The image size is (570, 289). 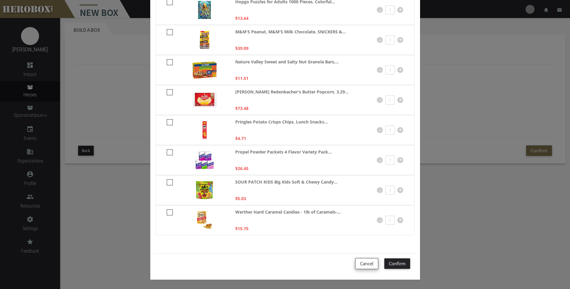 I want to click on img: 81amtnn5wkL._AC_UL320_.jpg, so click(x=204, y=10).